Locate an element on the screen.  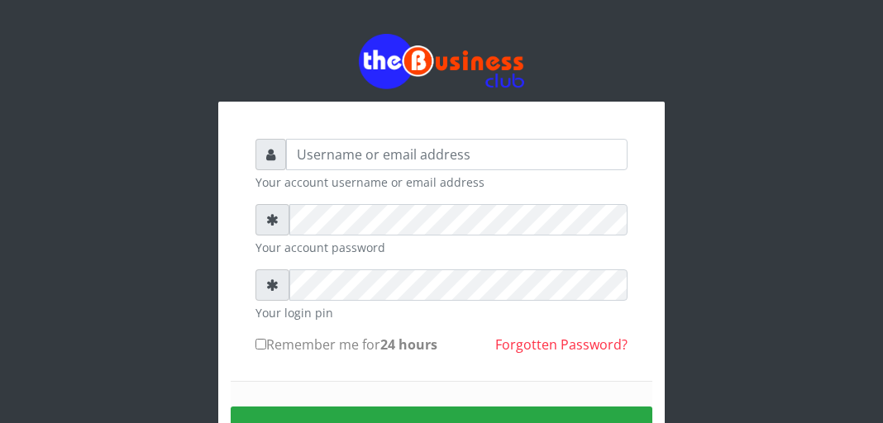
a: Forgotten Password? is located at coordinates (562, 345).